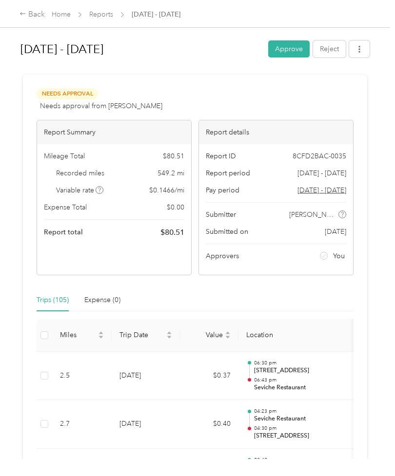  Describe the element at coordinates (303, 412) in the screenshot. I see `p: 04:23 pm` at that location.